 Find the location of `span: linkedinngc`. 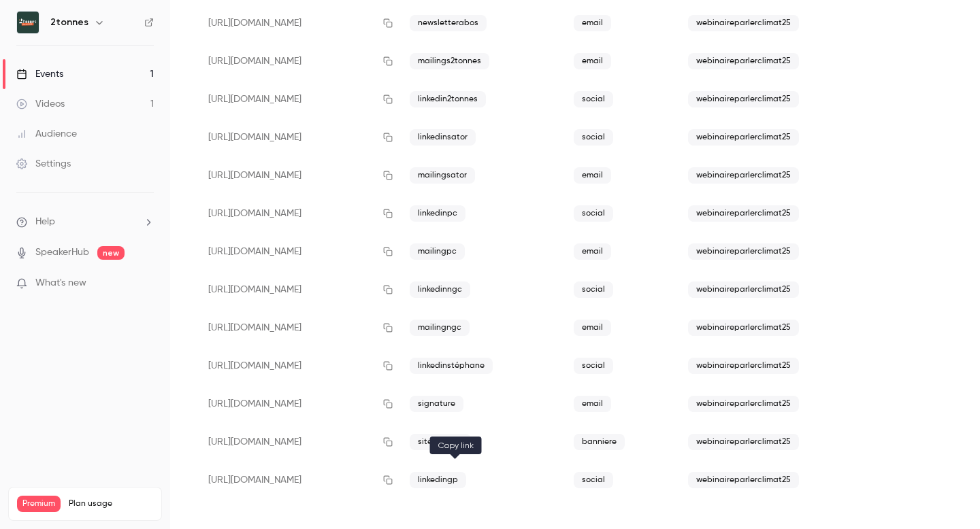

span: linkedinngc is located at coordinates (440, 290).